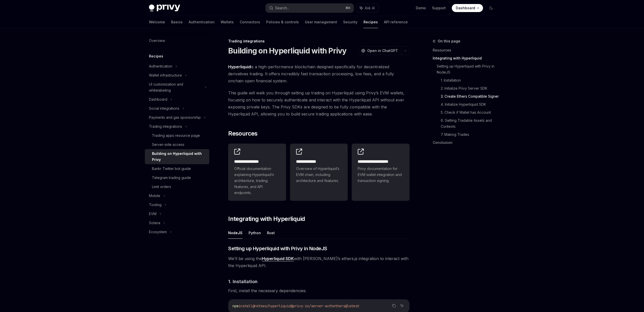  I want to click on button: Open in ChatGPT, so click(379, 50).